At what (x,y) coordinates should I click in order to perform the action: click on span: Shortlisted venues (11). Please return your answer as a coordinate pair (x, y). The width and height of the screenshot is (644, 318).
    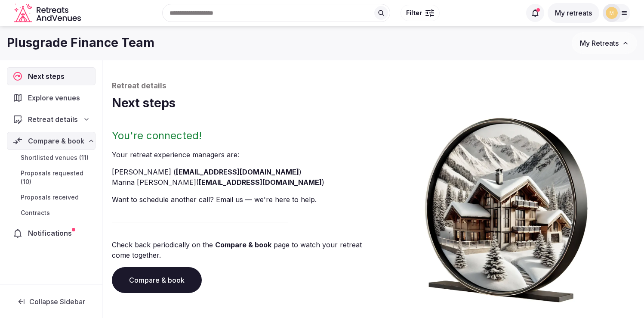
    Looking at the image, I should click on (54, 158).